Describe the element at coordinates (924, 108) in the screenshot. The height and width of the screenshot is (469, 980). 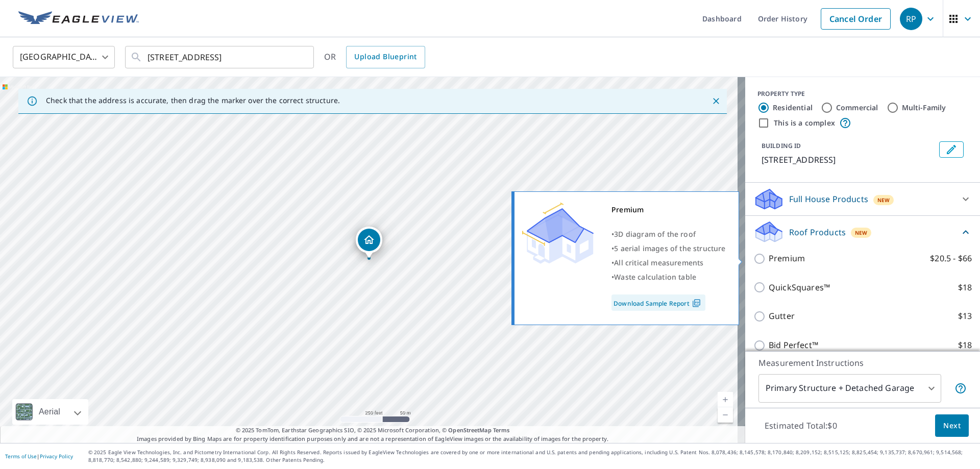
I see `label: Multi-Family` at that location.